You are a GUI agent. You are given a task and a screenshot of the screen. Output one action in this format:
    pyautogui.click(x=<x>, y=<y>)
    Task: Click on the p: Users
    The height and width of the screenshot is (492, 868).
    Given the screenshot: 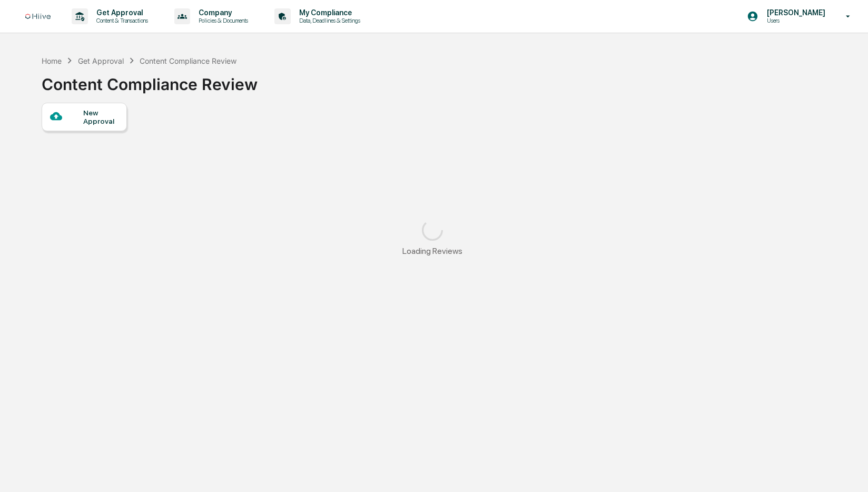 What is the action you would take?
    pyautogui.click(x=794, y=21)
    